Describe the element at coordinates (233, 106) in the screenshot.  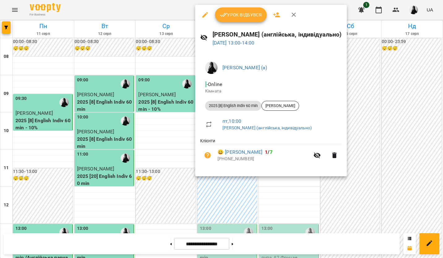
I see `span: 2025 [8] English Indiv 60 min` at that location.